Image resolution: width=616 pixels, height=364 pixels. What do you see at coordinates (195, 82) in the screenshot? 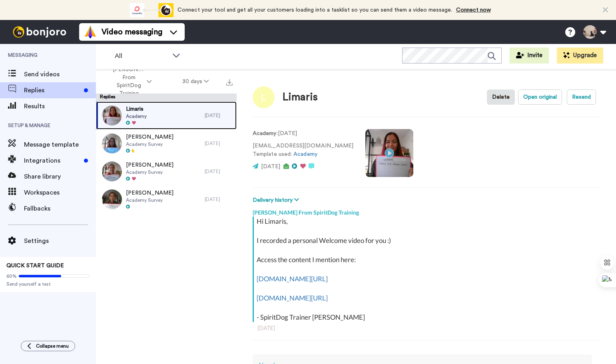
I see `button: 30 days` at bounding box center [195, 82].